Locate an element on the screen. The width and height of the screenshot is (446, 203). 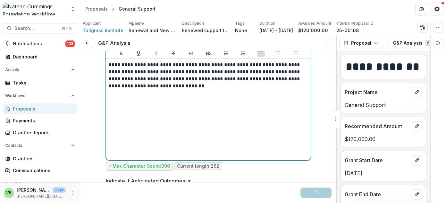
button: Ordered List is located at coordinates (243, 53).